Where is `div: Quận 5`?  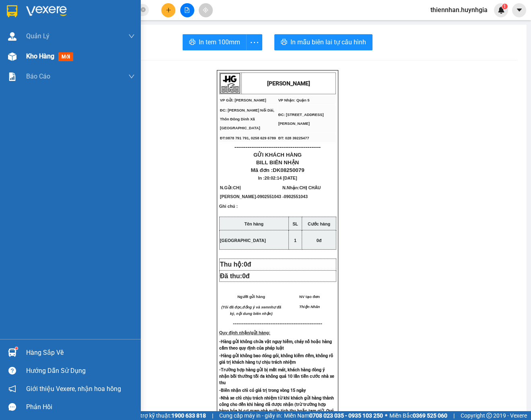
div: Quận 5 is located at coordinates (109, 12).